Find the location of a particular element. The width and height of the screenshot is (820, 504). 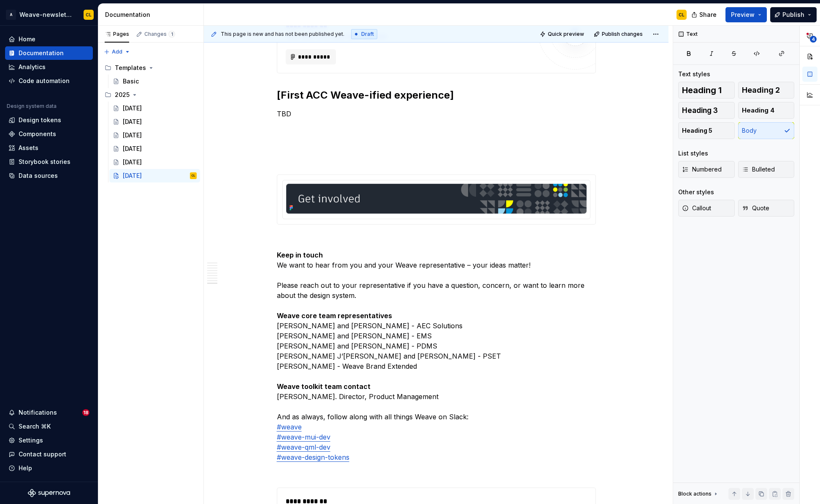

span: Heading 1 is located at coordinates (702, 90).